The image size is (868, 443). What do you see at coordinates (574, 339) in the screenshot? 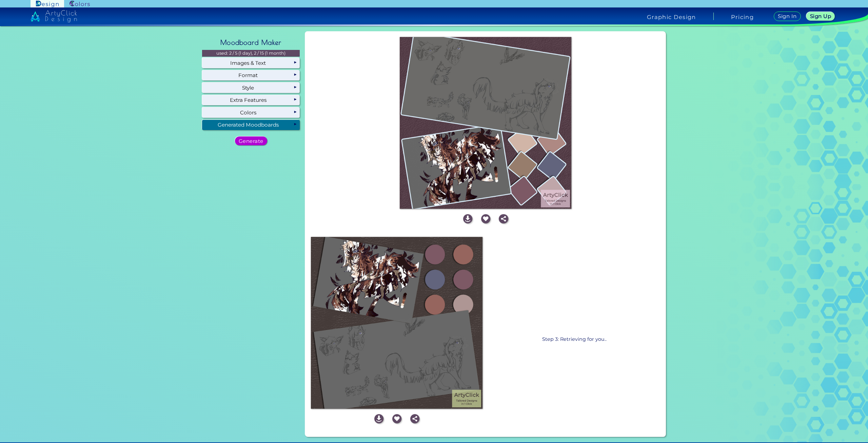
I see `p: Step 3: Retrieving for you..` at bounding box center [574, 339].